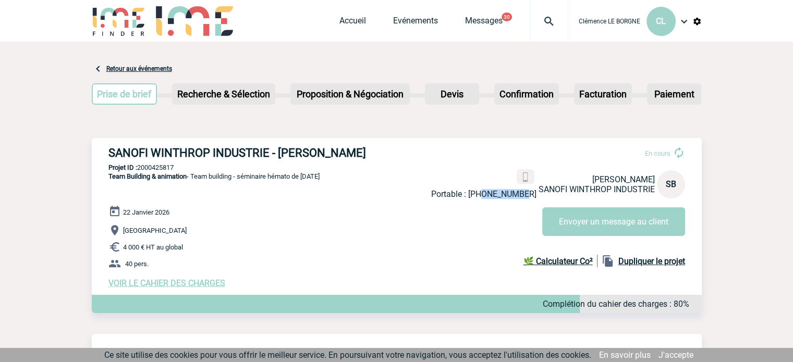  Describe the element at coordinates (352, 23) in the screenshot. I see `a: Accueil` at that location.